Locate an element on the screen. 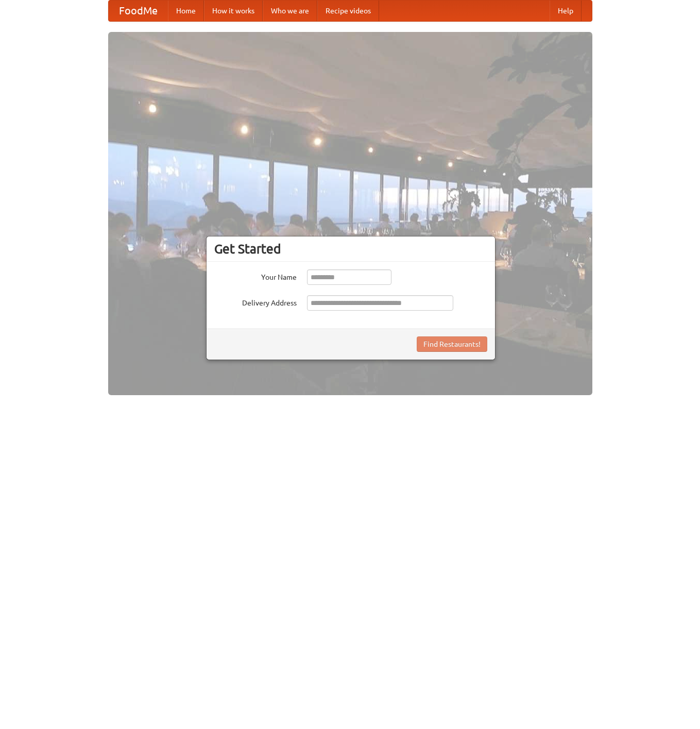  a: Help is located at coordinates (566, 10).